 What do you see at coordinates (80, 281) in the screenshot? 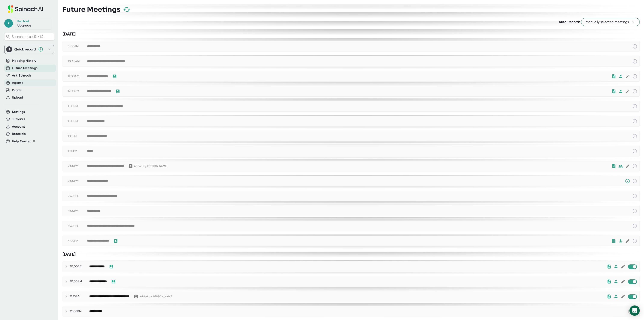
I see `div: 10:30AM` at bounding box center [80, 281].